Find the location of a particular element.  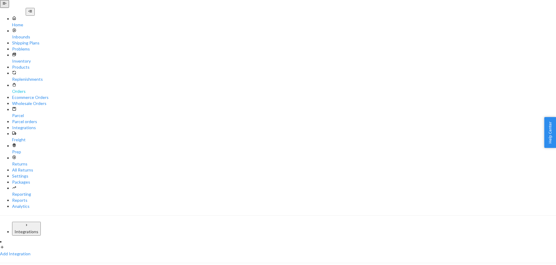

button: Integrations is located at coordinates (26, 228).